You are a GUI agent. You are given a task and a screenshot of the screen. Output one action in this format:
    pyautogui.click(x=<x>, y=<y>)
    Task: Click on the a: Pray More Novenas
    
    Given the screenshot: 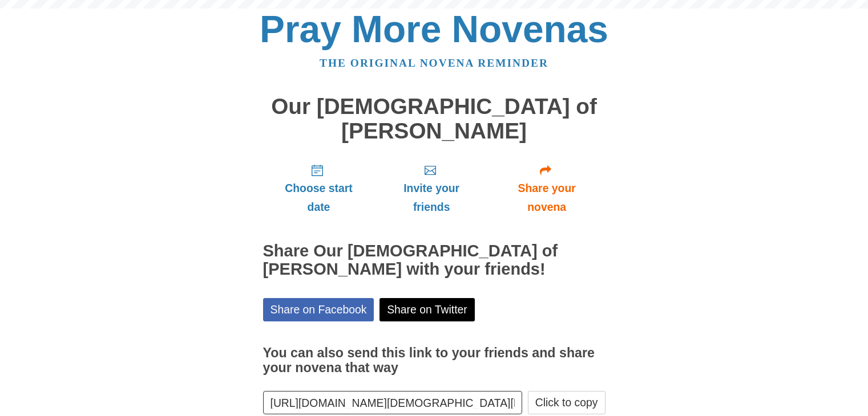 What is the action you would take?
    pyautogui.click(x=434, y=29)
    